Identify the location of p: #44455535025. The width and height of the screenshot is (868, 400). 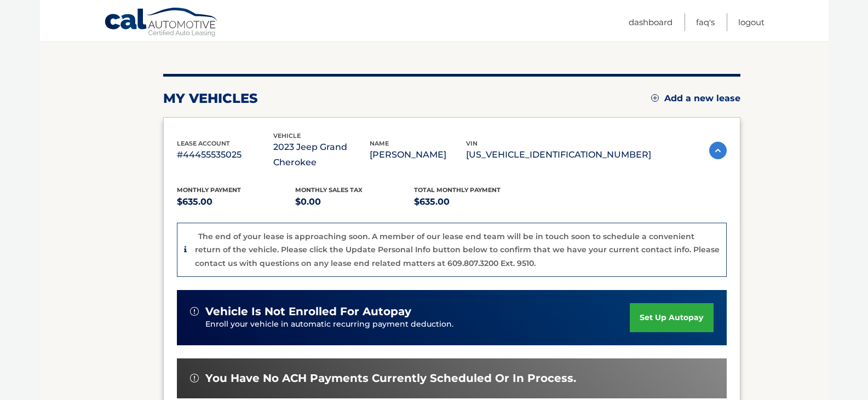
(225, 155).